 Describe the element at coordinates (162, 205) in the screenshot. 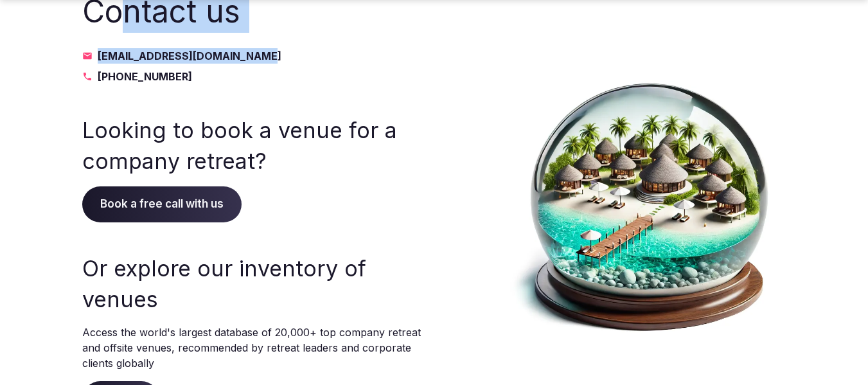

I see `span: Book a free call with us` at that location.